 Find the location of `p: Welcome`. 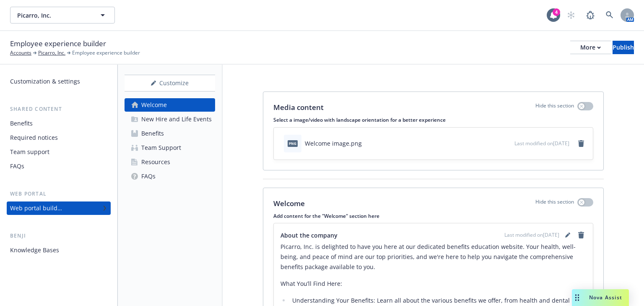

p: Welcome is located at coordinates (289, 204).